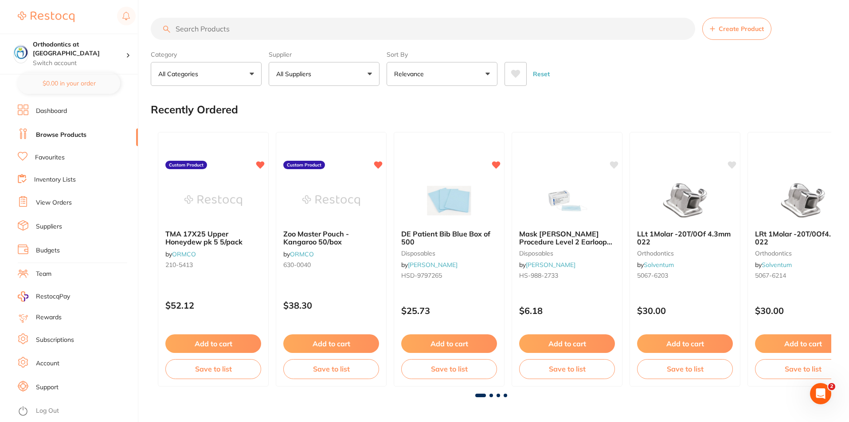  Describe the element at coordinates (423, 29) in the screenshot. I see `input: Search Products` at that location.